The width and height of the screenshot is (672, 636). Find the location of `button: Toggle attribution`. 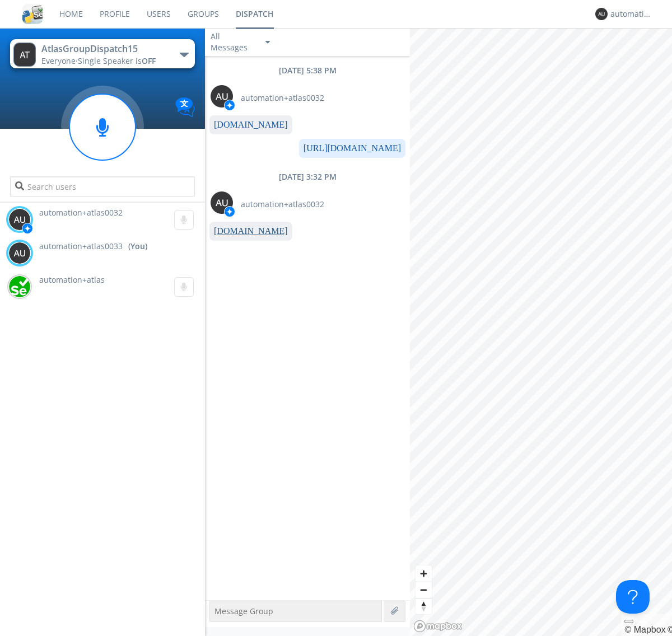

button: Toggle attribution is located at coordinates (629, 622).